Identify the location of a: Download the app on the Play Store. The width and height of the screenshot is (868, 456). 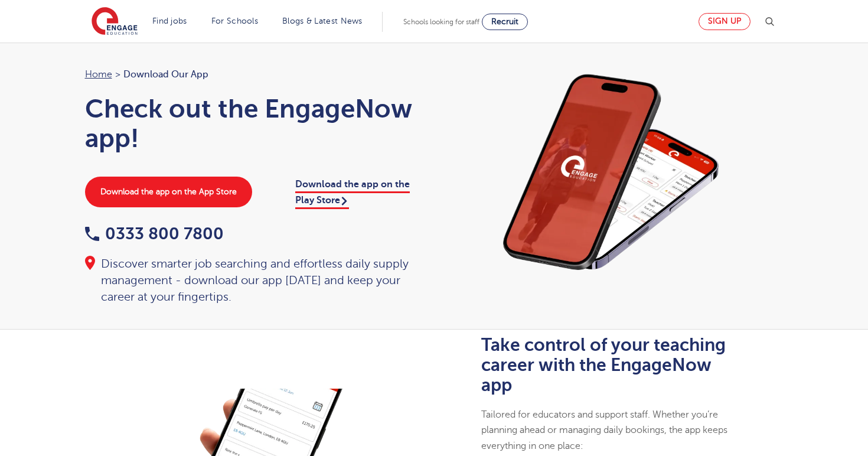
(352, 193).